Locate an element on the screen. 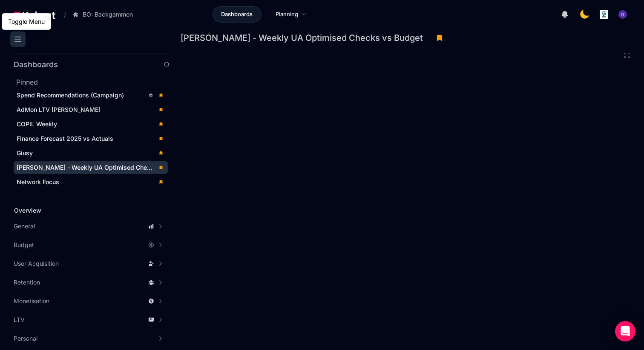 This screenshot has width=644, height=350. span: Spend Recommendations (Campaign) is located at coordinates (70, 94).